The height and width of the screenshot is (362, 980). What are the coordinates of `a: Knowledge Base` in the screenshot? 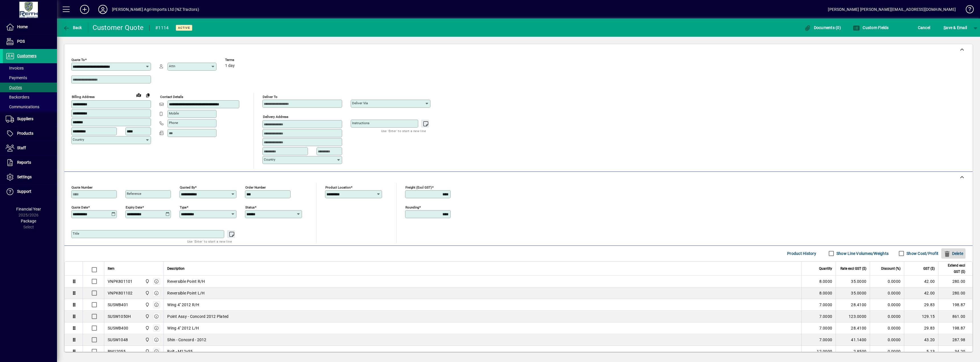 It's located at (967, 10).